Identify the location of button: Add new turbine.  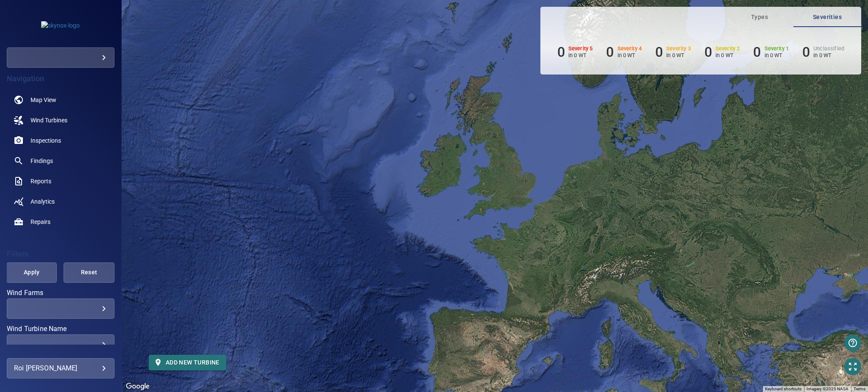
(187, 362).